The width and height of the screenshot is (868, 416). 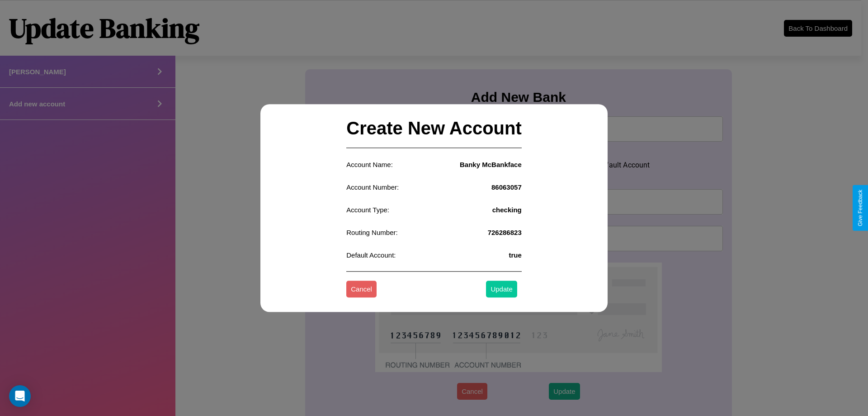 What do you see at coordinates (491, 165) in the screenshot?
I see `h4: Banky McBankface` at bounding box center [491, 165].